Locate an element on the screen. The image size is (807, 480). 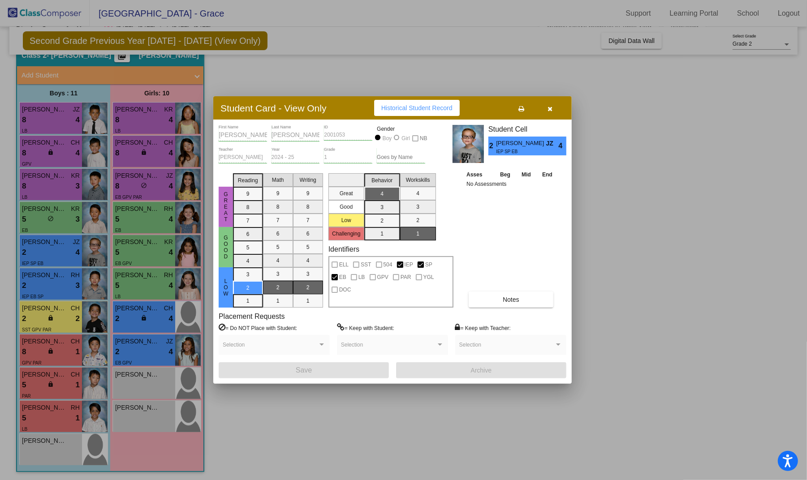
span: IEP is located at coordinates (409, 265).